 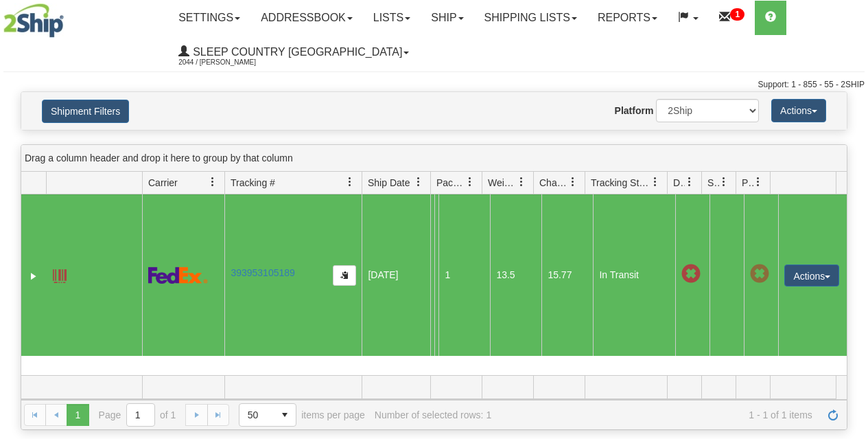 What do you see at coordinates (679, 183) in the screenshot?
I see `span: Delivery Status` at bounding box center [679, 183].